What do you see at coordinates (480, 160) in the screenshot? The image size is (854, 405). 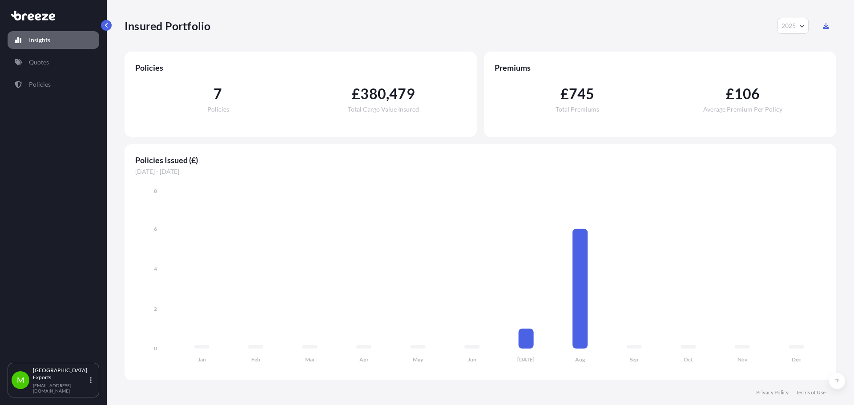 I see `span: Policies Issued (£)` at bounding box center [480, 160].